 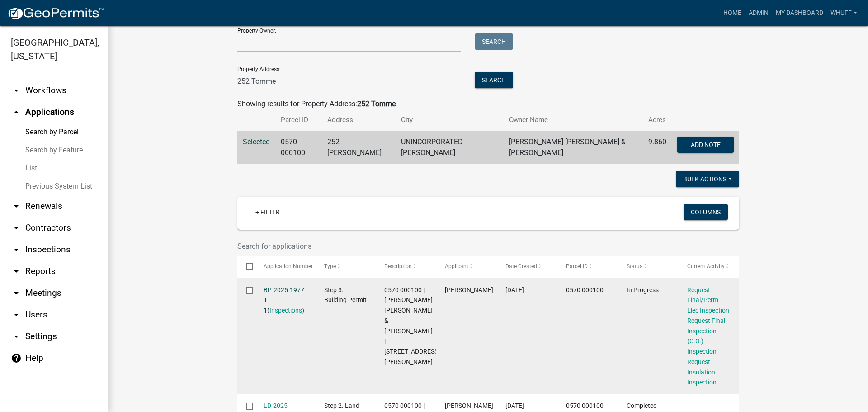 I want to click on a: + Filter, so click(x=268, y=212).